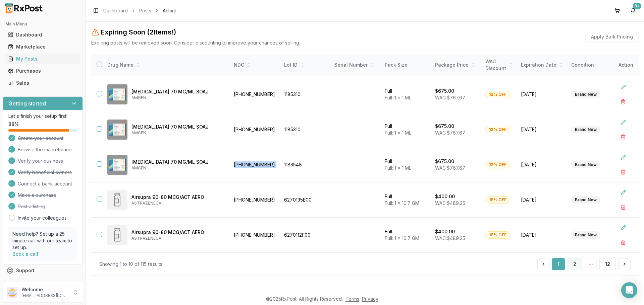  Describe the element at coordinates (37, 195) in the screenshot. I see `span: Make a purchase` at that location.